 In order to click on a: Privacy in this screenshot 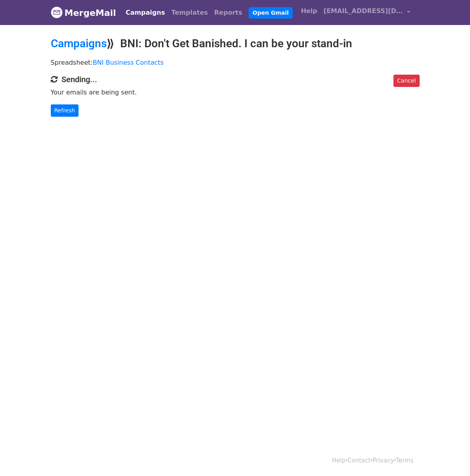, I will do `click(383, 461)`.